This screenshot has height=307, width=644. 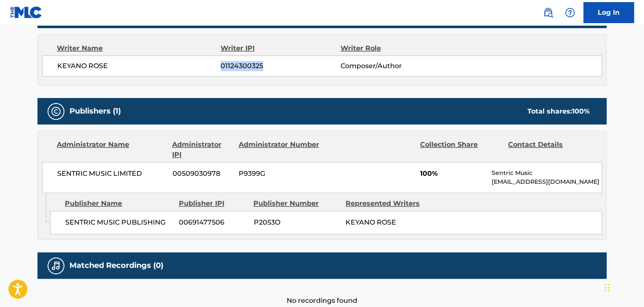 I want to click on div: Administrator IPI, so click(x=202, y=150).